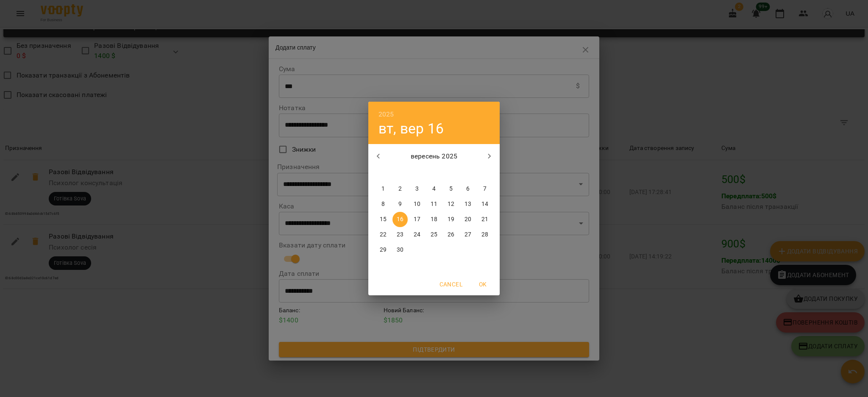 This screenshot has height=397, width=868. Describe the element at coordinates (417, 204) in the screenshot. I see `button: 10` at that location.